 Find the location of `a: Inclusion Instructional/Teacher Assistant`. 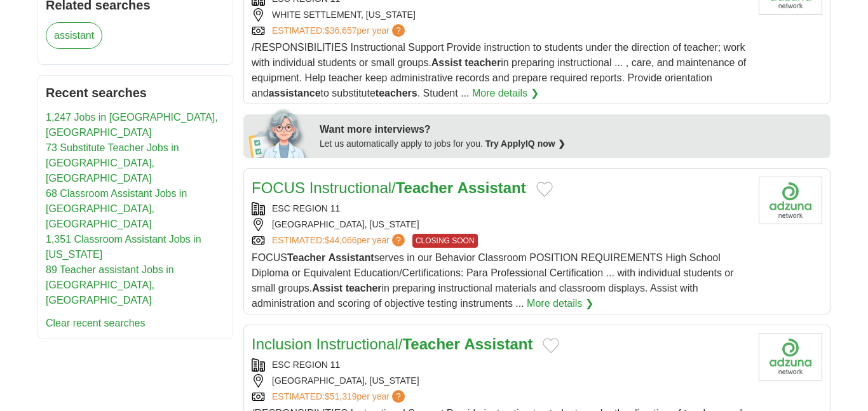

a: Inclusion Instructional/Teacher Assistant is located at coordinates (392, 343).